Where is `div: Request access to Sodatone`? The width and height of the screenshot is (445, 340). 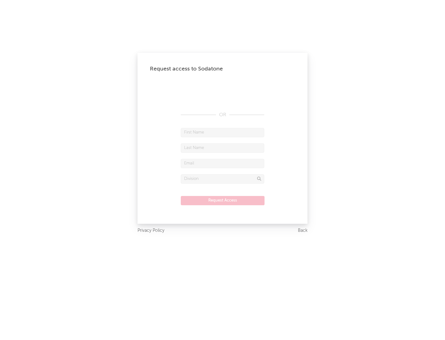
div: Request access to Sodatone is located at coordinates (222, 69).